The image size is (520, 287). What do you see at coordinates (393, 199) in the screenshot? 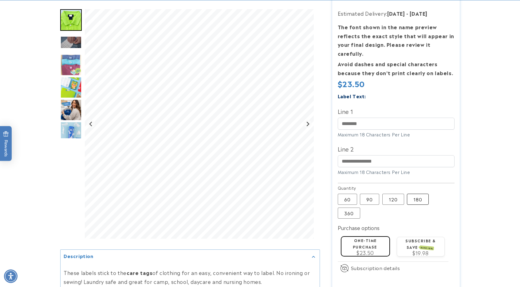
I see `label: 120` at bounding box center [393, 199].